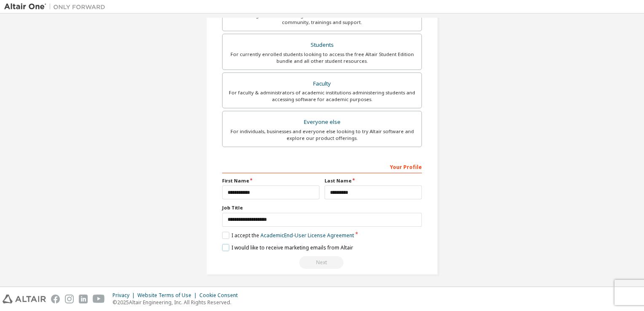 The image size is (644, 311). Describe the element at coordinates (57, 6) in the screenshot. I see `img: Altair One` at that location.